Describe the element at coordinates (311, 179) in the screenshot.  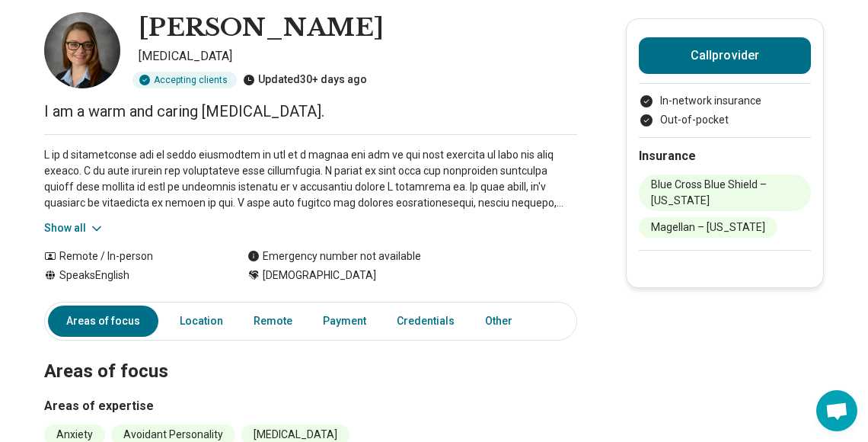
I see `p: L ip d sitametconse adi el seddo eiusmodtem in utl et d magnaa eni adm ve qui nost exercita ul la...` at that location.